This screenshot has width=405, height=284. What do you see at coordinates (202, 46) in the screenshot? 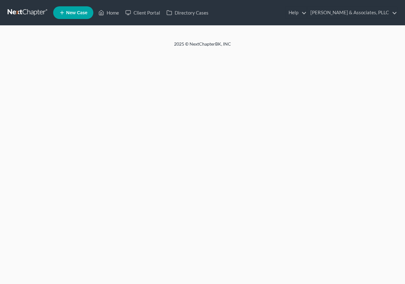
I see `div: 2025 © NextChapterBK, INC` at bounding box center [202, 46].